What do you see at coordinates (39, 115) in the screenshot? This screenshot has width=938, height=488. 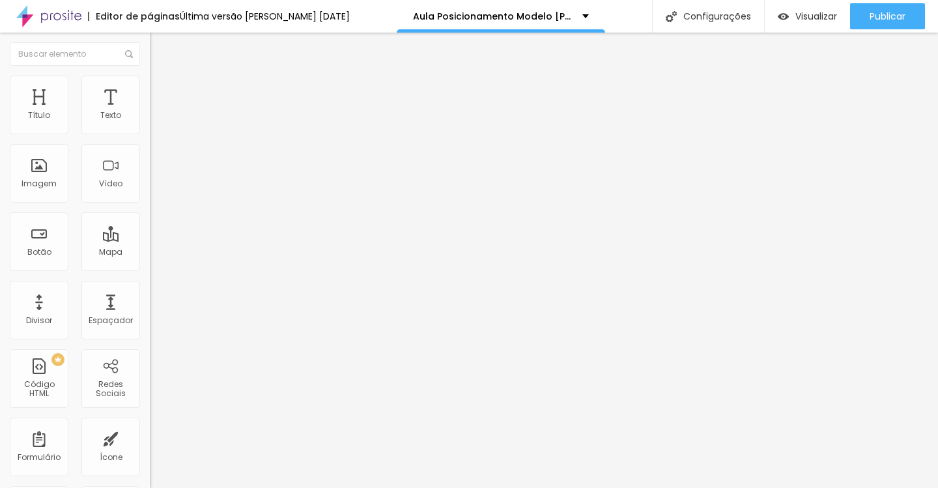 I see `div: Título` at bounding box center [39, 115].